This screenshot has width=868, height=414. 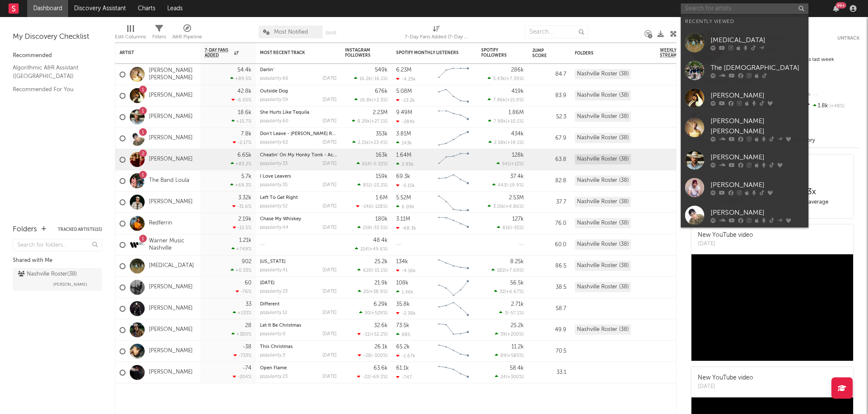 What do you see at coordinates (242, 312) in the screenshot?
I see `div: +133 %` at bounding box center [242, 312].